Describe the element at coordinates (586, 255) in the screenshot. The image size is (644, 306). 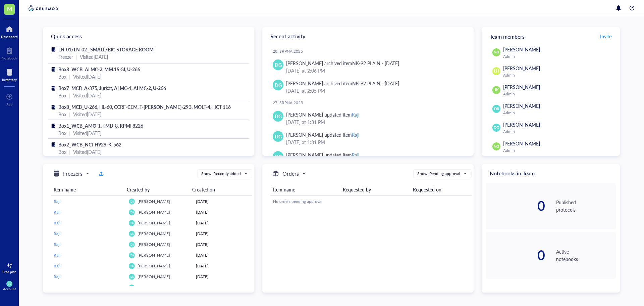
I see `div: Active notebooks` at that location.